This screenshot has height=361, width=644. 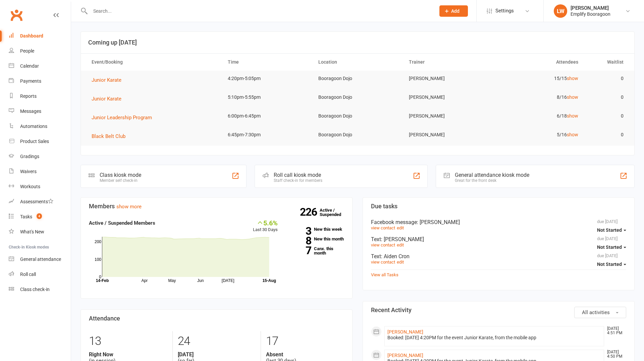 What do you see at coordinates (560, 11) in the screenshot?
I see `div: LW` at bounding box center [560, 11].